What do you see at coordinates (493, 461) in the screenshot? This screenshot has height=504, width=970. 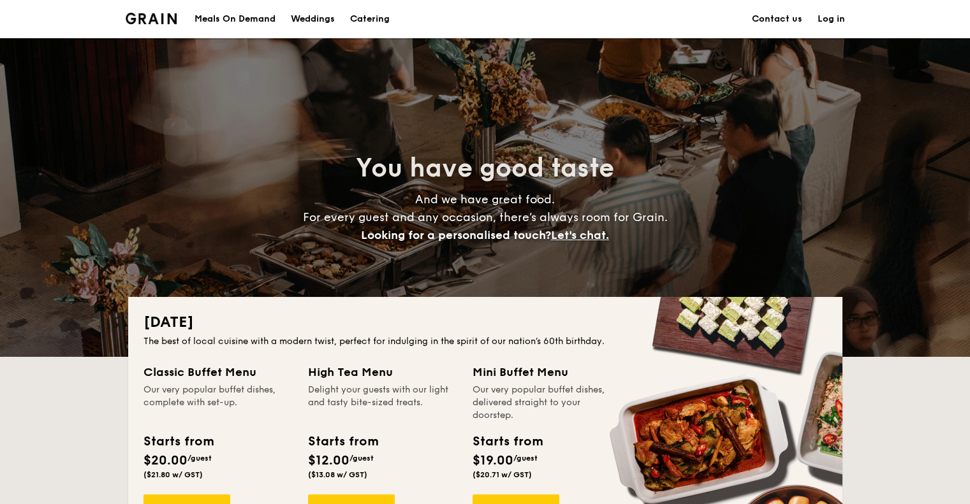 I see `span: $19.00` at bounding box center [493, 461].